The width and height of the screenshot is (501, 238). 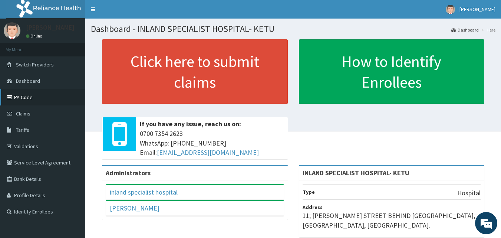 What do you see at coordinates (469, 193) in the screenshot?
I see `p: Hospital` at bounding box center [469, 193].